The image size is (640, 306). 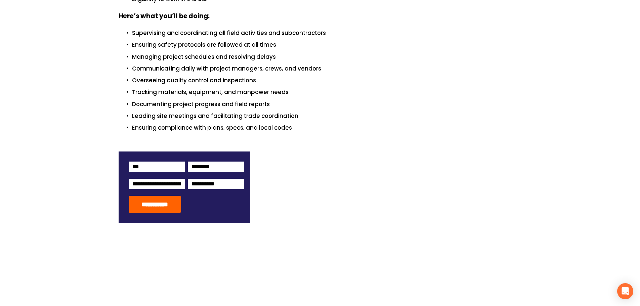 What do you see at coordinates (327, 57) in the screenshot?
I see `p: Managing project schedules and resolving delays` at bounding box center [327, 57].